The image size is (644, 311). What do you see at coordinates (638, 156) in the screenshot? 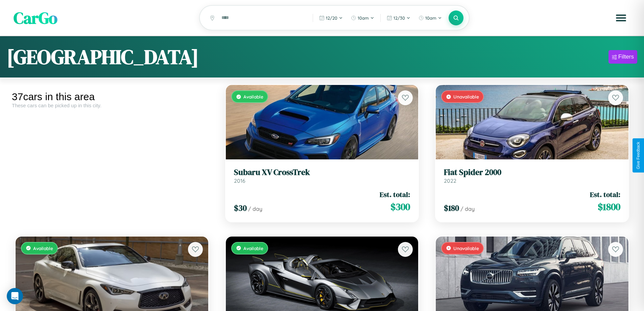
I see `div: Give Feedback` at bounding box center [638, 156].